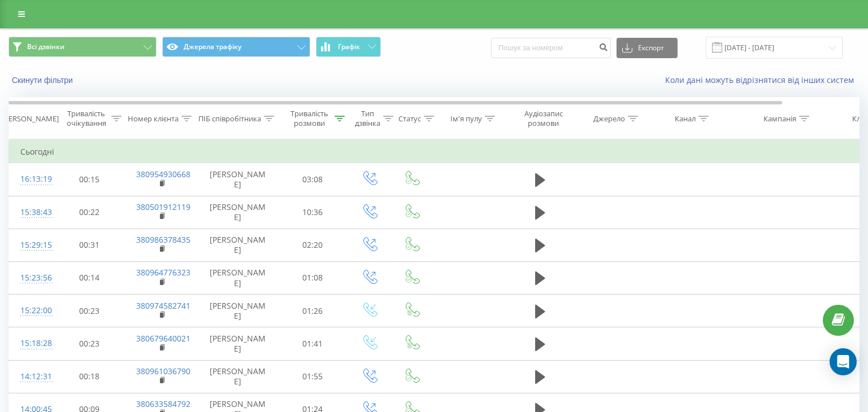  Describe the element at coordinates (164, 371) in the screenshot. I see `a: 380961036790` at that location.